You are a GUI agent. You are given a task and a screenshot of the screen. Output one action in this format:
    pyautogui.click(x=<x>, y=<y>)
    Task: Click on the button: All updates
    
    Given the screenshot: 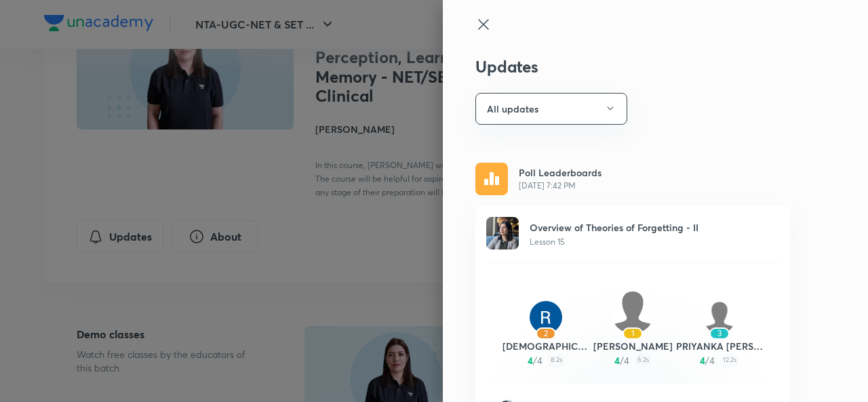 What is the action you would take?
    pyautogui.click(x=552, y=108)
    